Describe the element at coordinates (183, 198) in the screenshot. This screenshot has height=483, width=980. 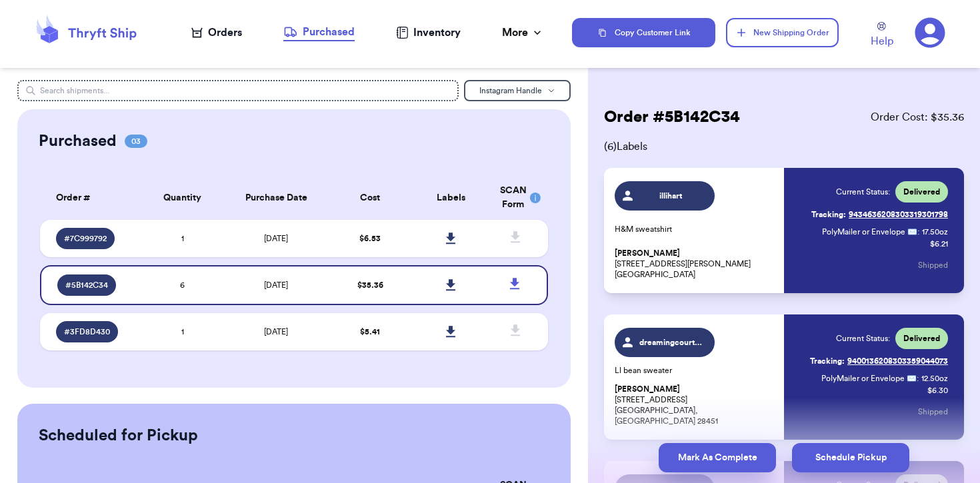
I see `th: Quantity` at that location.